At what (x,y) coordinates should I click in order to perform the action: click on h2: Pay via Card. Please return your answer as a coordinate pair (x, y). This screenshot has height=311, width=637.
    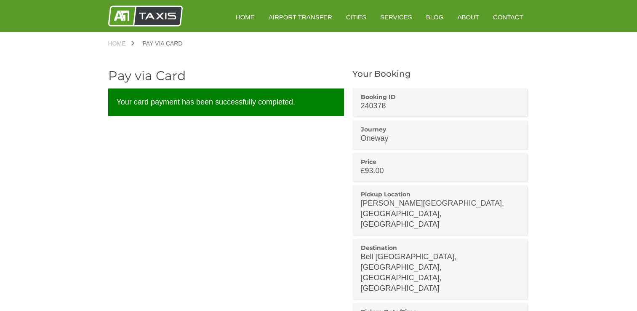
    Looking at the image, I should click on (226, 76).